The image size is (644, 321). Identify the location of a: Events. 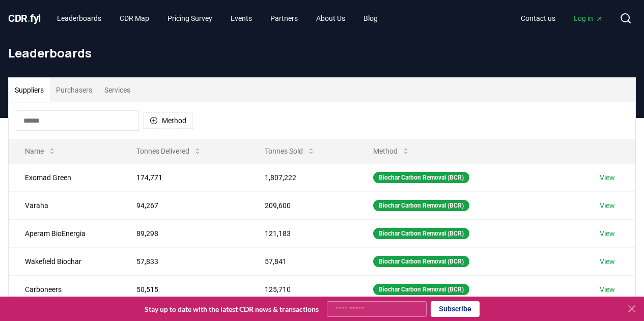
(242, 18).